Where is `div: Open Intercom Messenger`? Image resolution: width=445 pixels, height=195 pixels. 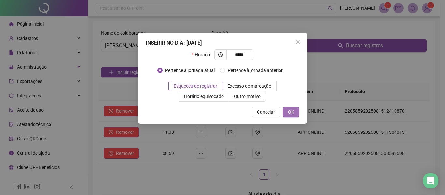 div: Open Intercom Messenger is located at coordinates (431, 181).